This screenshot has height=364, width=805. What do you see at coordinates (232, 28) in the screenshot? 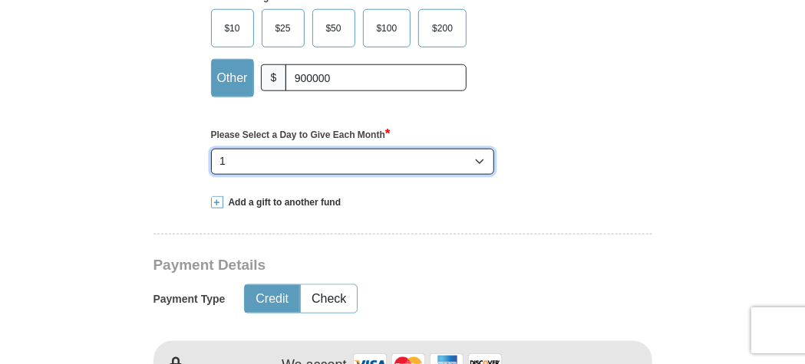
I see `span: $10` at bounding box center [232, 28].